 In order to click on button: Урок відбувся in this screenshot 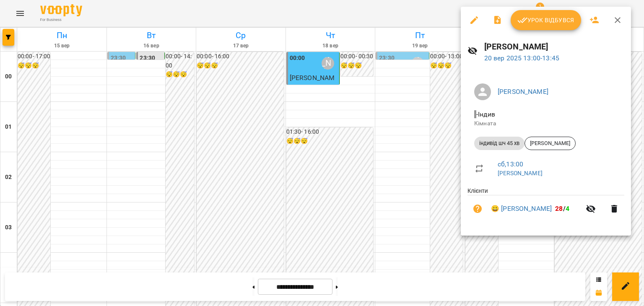, I will do `click(546, 20)`.